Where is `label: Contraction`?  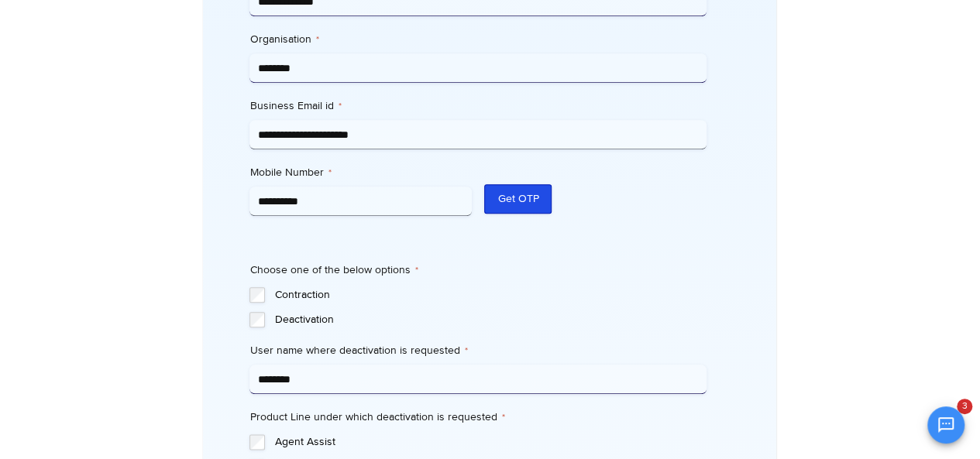 label: Contraction is located at coordinates (490, 295).